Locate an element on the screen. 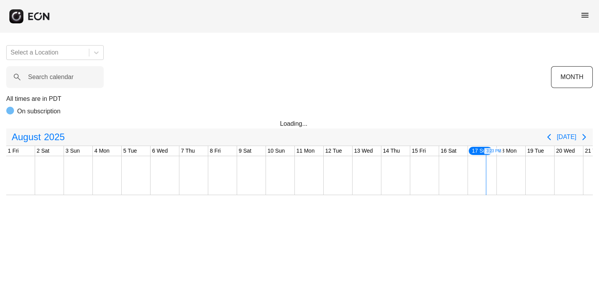  div: 2 Sat is located at coordinates (43, 151).